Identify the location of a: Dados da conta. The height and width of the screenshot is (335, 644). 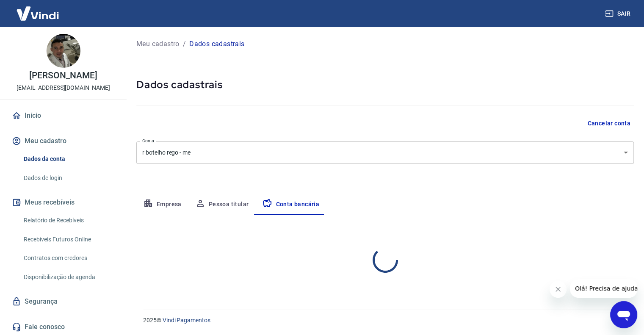
(68, 159).